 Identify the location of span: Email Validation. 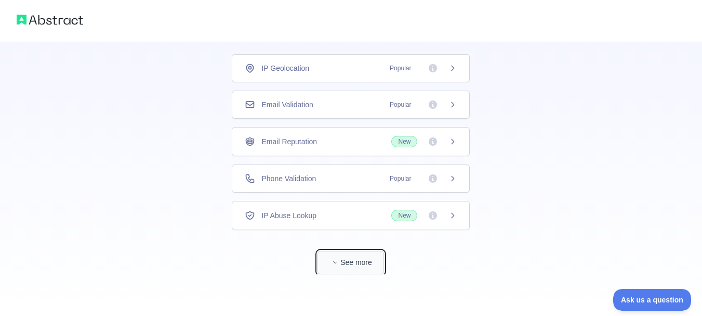
(287, 105).